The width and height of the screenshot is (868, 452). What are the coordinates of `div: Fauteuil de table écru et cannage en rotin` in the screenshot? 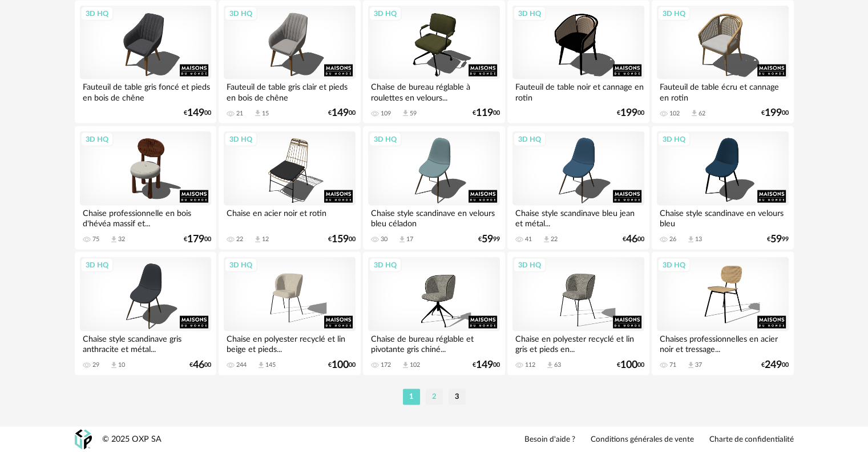 It's located at (723, 91).